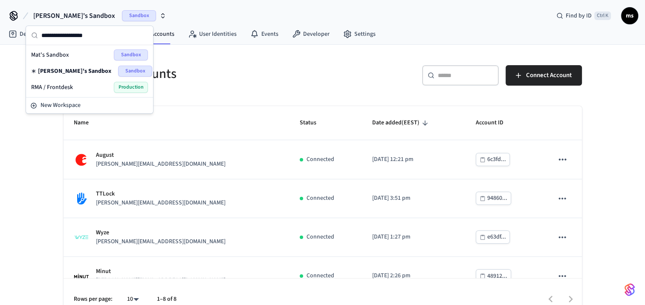  What do you see at coordinates (161, 272) in the screenshot?
I see `p: Minut` at bounding box center [161, 272].